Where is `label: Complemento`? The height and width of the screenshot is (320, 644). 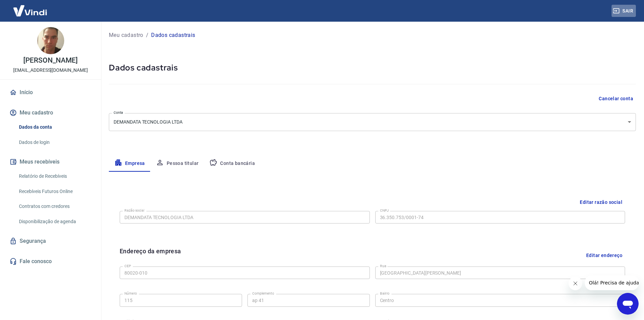
label: Complemento is located at coordinates (263, 293).